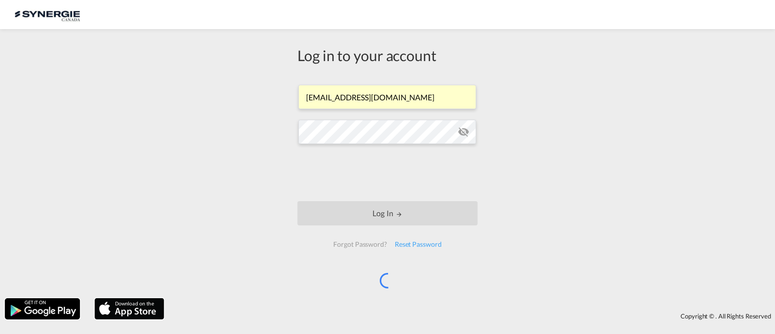 This screenshot has width=775, height=334. Describe the element at coordinates (47, 15) in the screenshot. I see `img: 1f56c880d42311ef80fc7dca854c8e59.png` at that location.